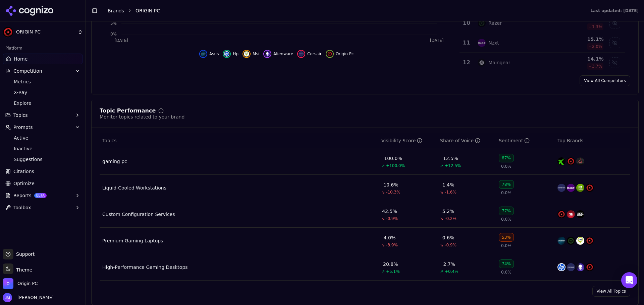 The height and width of the screenshot is (305, 644). What do you see at coordinates (239, 141) in the screenshot?
I see `th: Topics` at bounding box center [239, 141].